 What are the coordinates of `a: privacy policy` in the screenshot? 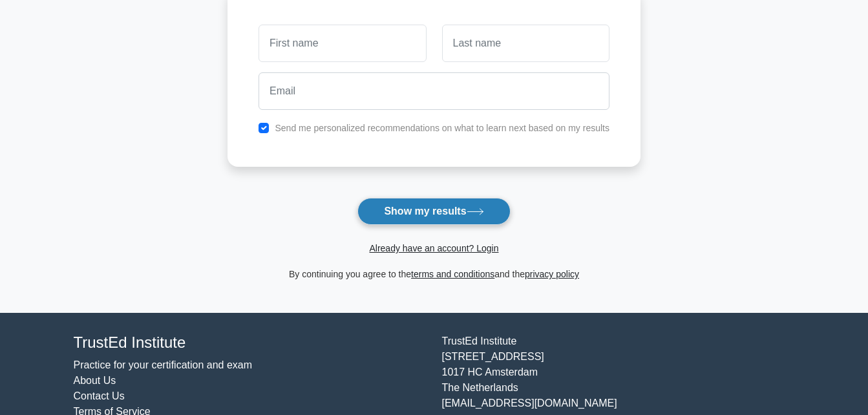 It's located at (552, 274).